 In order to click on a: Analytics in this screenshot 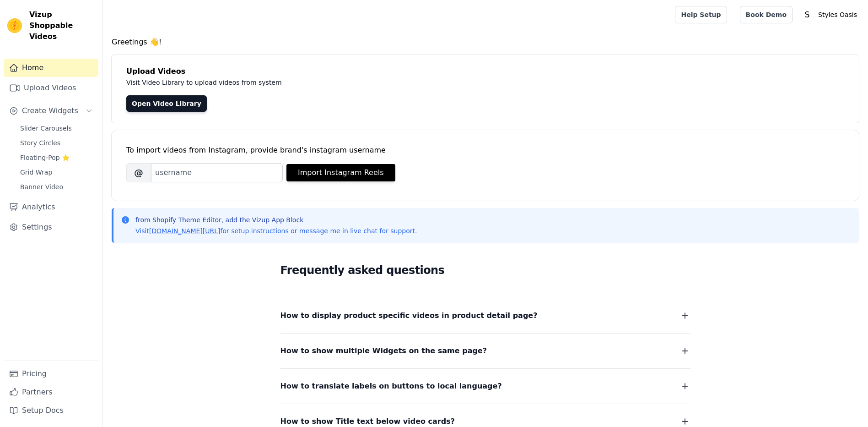, I will do `click(51, 207)`.